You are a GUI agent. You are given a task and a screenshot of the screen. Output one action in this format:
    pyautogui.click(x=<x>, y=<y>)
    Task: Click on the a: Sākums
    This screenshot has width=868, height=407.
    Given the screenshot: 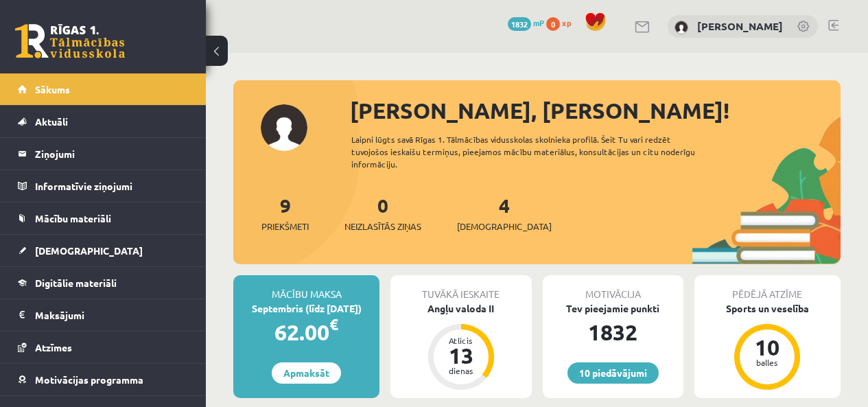 What is the action you would take?
    pyautogui.click(x=103, y=89)
    